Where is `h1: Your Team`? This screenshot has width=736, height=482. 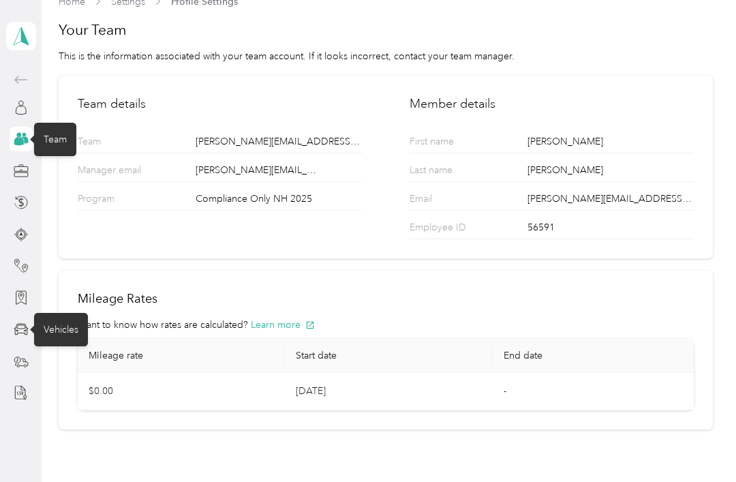 h1: Your Team is located at coordinates (385, 30).